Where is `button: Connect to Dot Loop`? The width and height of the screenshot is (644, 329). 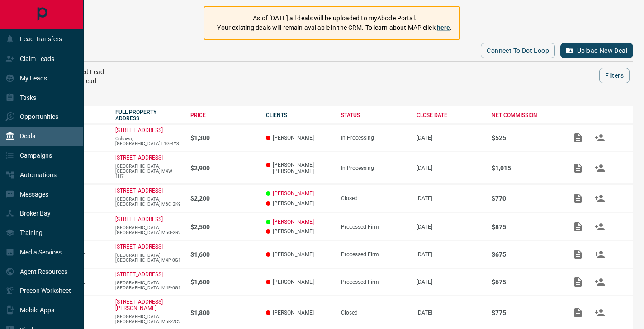 button: Connect to Dot Loop is located at coordinates (518, 51).